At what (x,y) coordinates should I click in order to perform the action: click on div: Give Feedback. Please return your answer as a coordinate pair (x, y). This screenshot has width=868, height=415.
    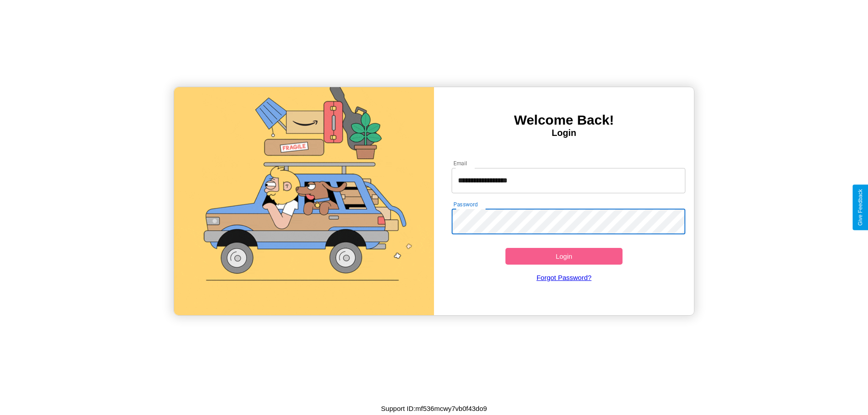
    Looking at the image, I should click on (860, 207).